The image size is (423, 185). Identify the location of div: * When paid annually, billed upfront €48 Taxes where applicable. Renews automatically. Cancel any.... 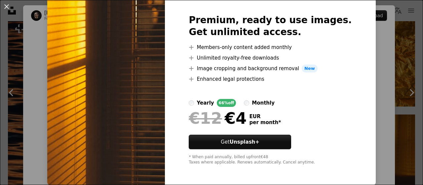
(270, 160).